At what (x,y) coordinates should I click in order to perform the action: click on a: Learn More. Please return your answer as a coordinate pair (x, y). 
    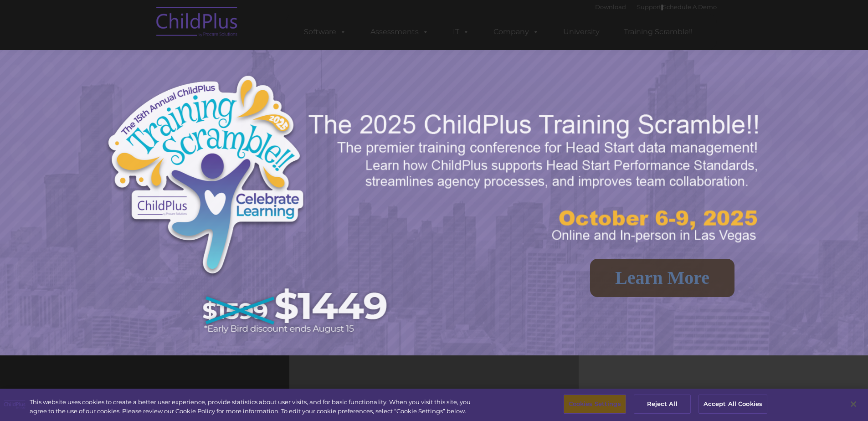
    Looking at the image, I should click on (663, 278).